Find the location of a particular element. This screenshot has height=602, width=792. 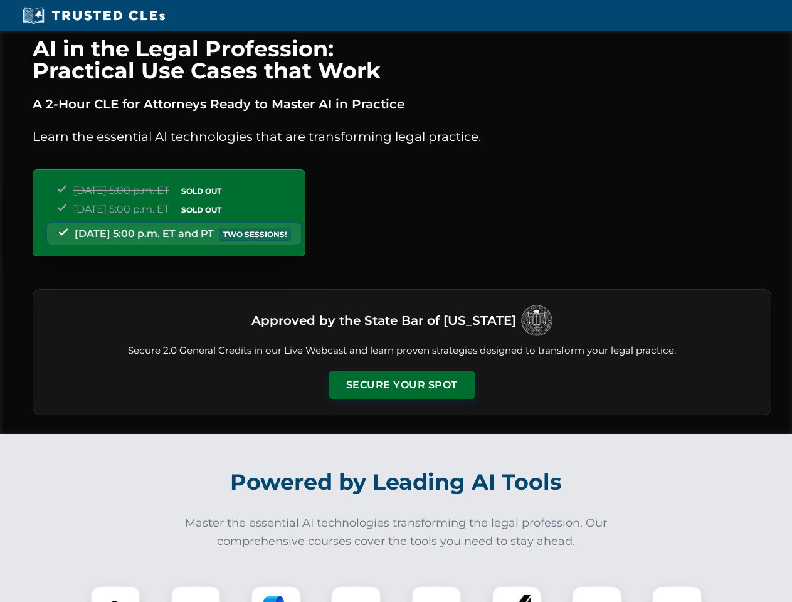

p: Learn the essential AI technologies that are transforming legal practice. is located at coordinates (402, 137).